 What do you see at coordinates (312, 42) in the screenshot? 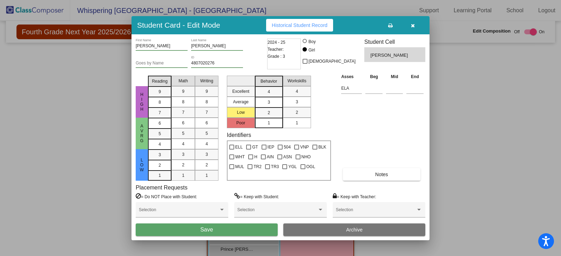
I see `div: Boy` at bounding box center [312, 42].